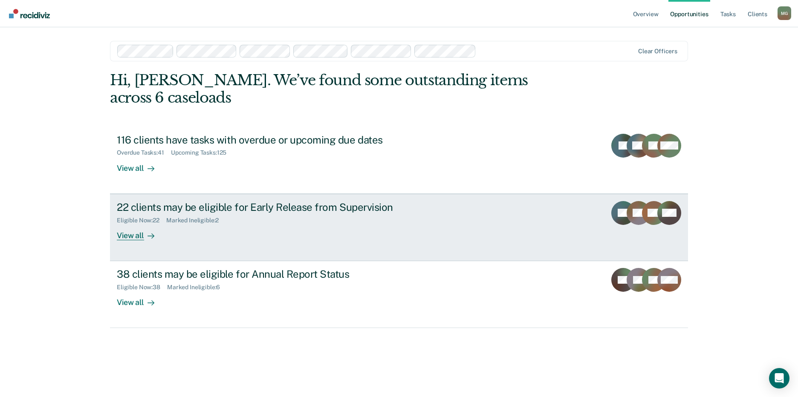 This screenshot has height=397, width=798. What do you see at coordinates (267, 140) in the screenshot?
I see `div: 116 clients have tasks with overdue or upcoming due dates` at bounding box center [267, 140].